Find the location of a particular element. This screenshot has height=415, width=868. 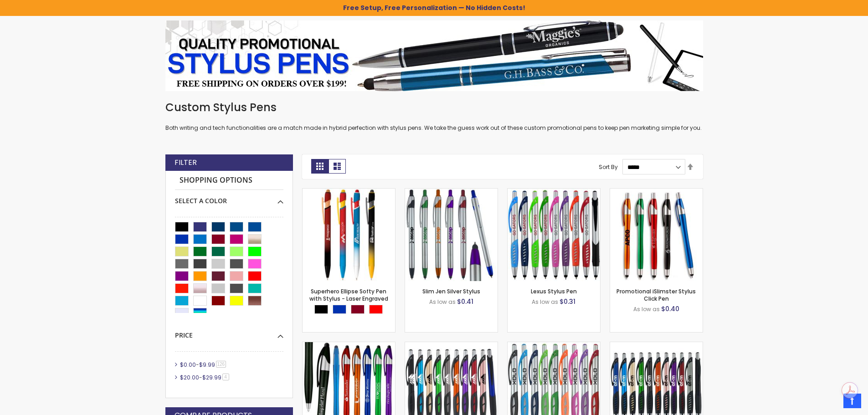

img: Promotional iSlimster Stylus Click Pen is located at coordinates (656, 234).